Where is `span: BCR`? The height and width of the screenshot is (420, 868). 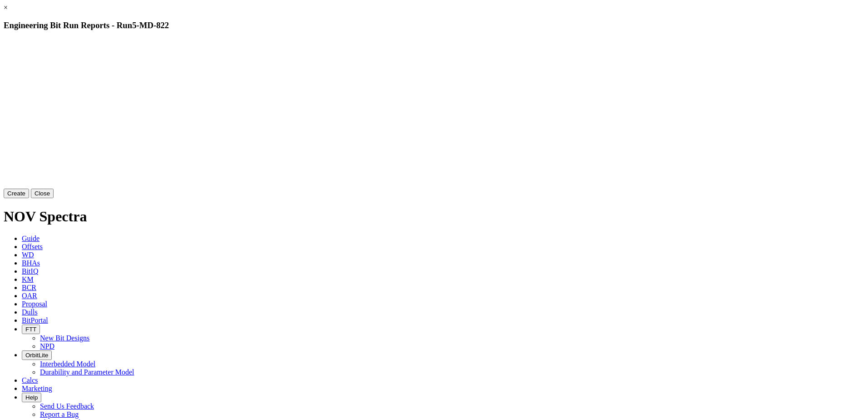 span: BCR is located at coordinates (29, 287).